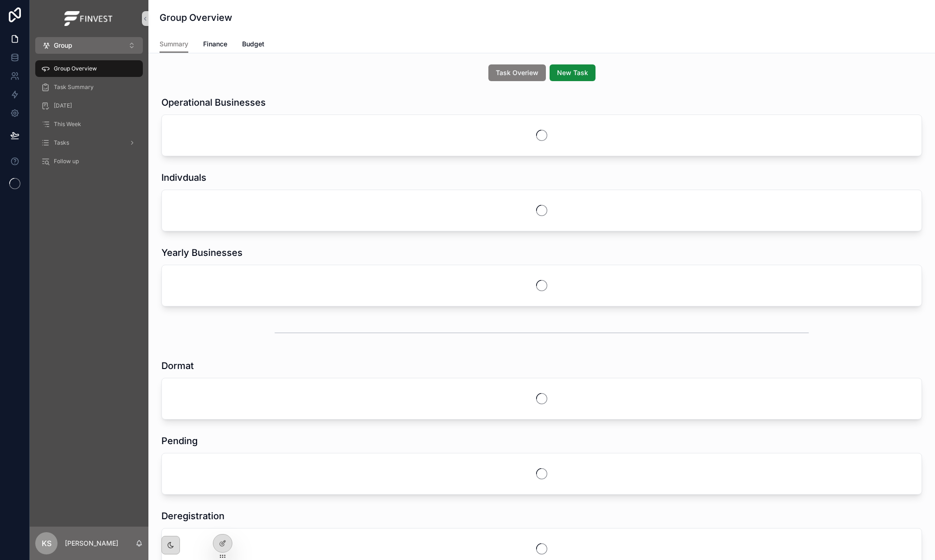 The image size is (935, 560). What do you see at coordinates (89, 69) in the screenshot?
I see `a: Group Overview` at bounding box center [89, 69].